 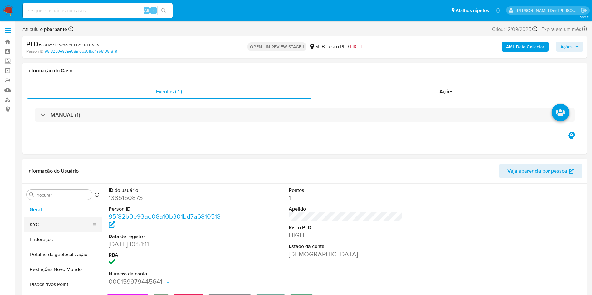 What do you see at coordinates (569, 47) in the screenshot?
I see `button: Ações` at bounding box center [569, 47].